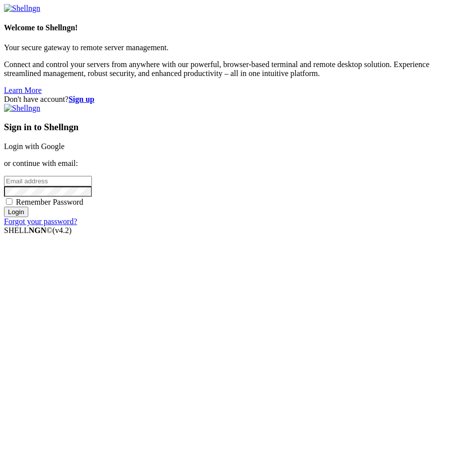 The image size is (470, 476). What do you see at coordinates (50, 202) in the screenshot?
I see `span: Remember Password` at bounding box center [50, 202].